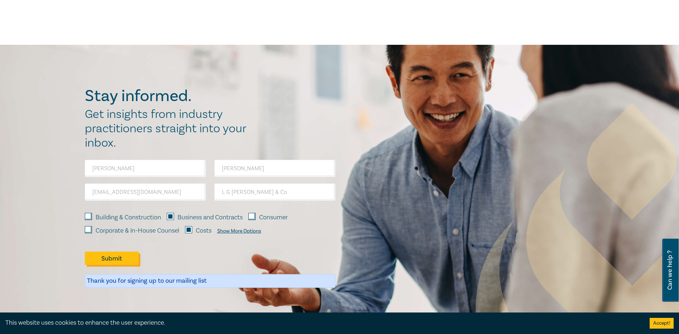 The width and height of the screenshot is (679, 334). Describe the element at coordinates (670, 270) in the screenshot. I see `span: Can we help ?` at that location.